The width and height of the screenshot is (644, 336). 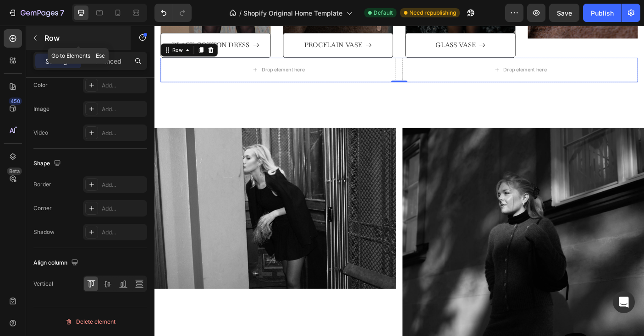 What do you see at coordinates (173, 13) in the screenshot?
I see `div: Undo/Redo` at bounding box center [173, 13].